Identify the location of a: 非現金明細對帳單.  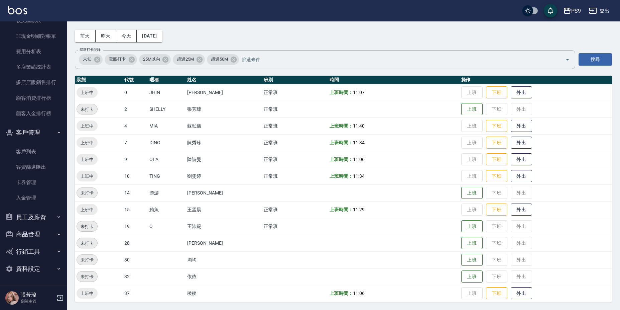
(33, 36).